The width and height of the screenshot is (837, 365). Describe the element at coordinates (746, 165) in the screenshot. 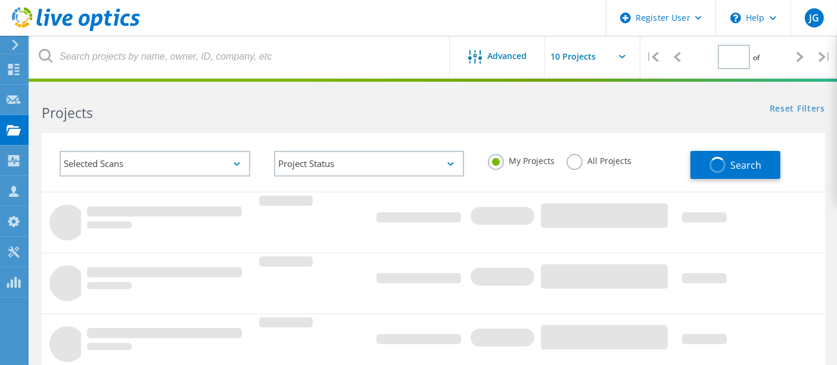

I see `span: Search` at that location.